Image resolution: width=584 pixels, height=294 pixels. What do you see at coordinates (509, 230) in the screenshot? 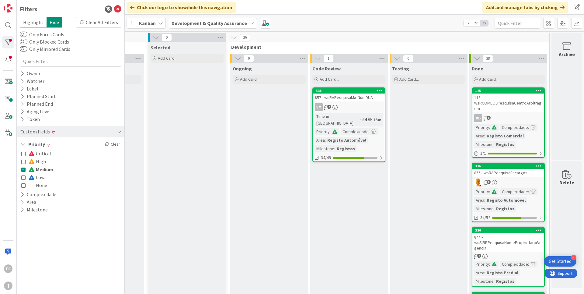
I see `div: 330` at bounding box center [509, 230].